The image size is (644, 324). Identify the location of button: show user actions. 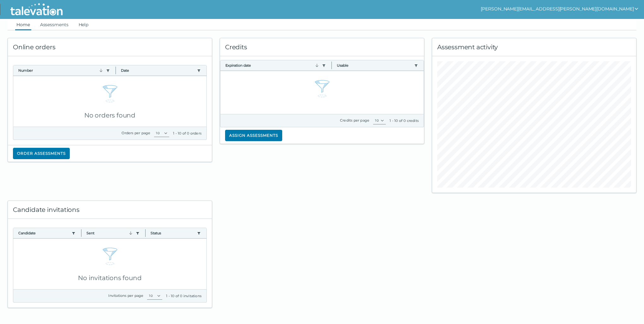
(559, 9).